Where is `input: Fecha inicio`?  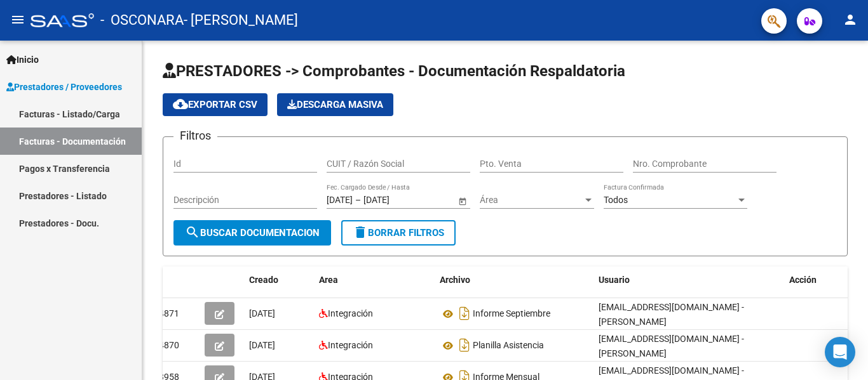
input: Fecha inicio is located at coordinates (339, 200).